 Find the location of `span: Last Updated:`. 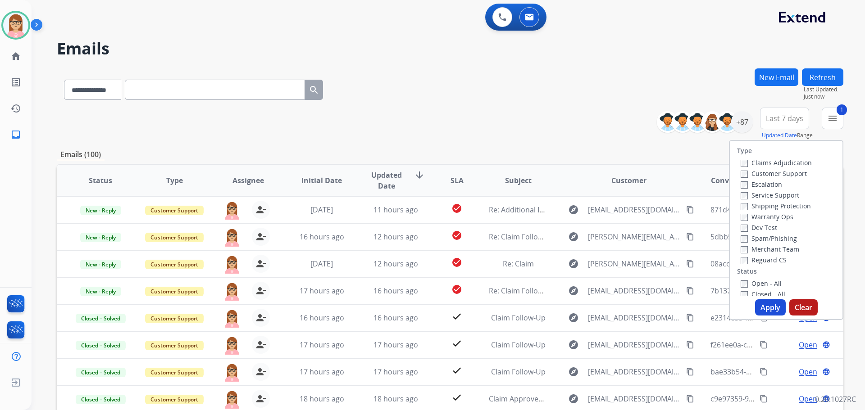

span: Last Updated: is located at coordinates (824, 90).